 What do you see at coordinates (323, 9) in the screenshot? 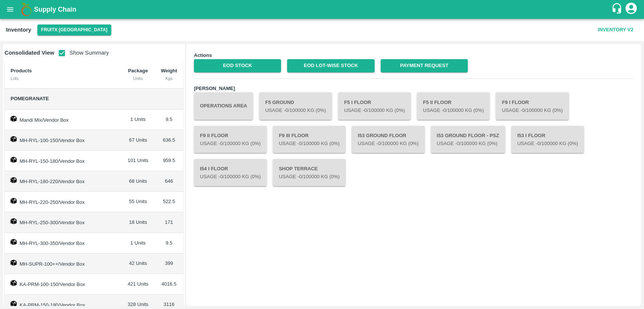
I see `a: Supply Chain` at bounding box center [323, 9].